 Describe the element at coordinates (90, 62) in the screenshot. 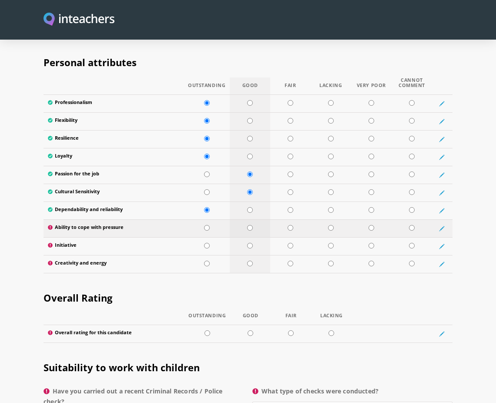

I see `span: Personal attributes` at that location.